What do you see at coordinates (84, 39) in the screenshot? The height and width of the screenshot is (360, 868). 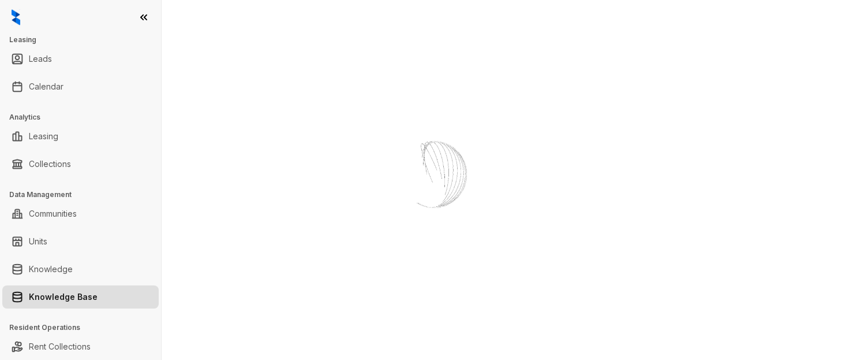 I see `h3: Leasing` at bounding box center [84, 39].